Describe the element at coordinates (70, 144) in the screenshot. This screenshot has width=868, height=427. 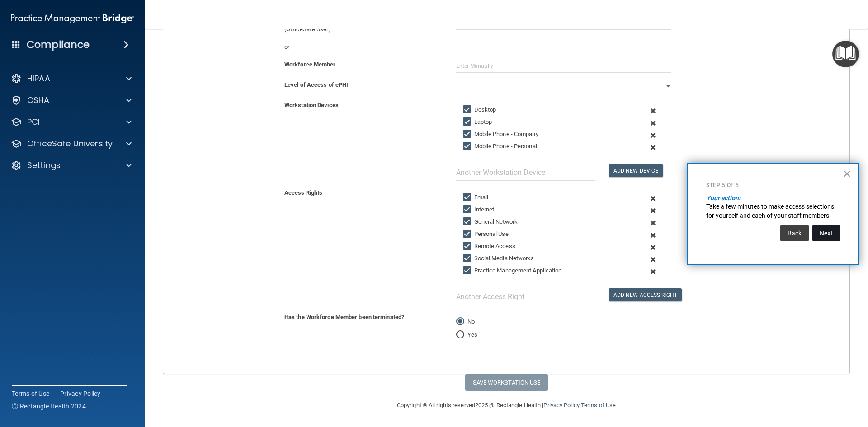
I see `p: OfficeSafe University` at that location.